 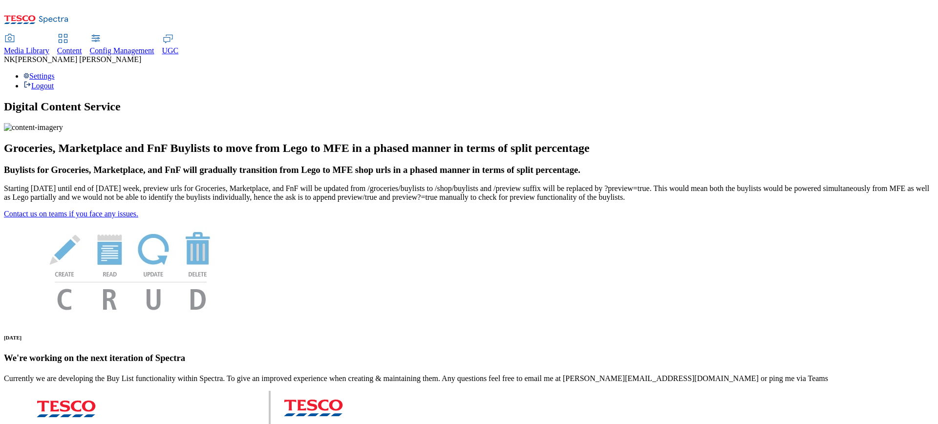 I want to click on a: Settings, so click(x=39, y=76).